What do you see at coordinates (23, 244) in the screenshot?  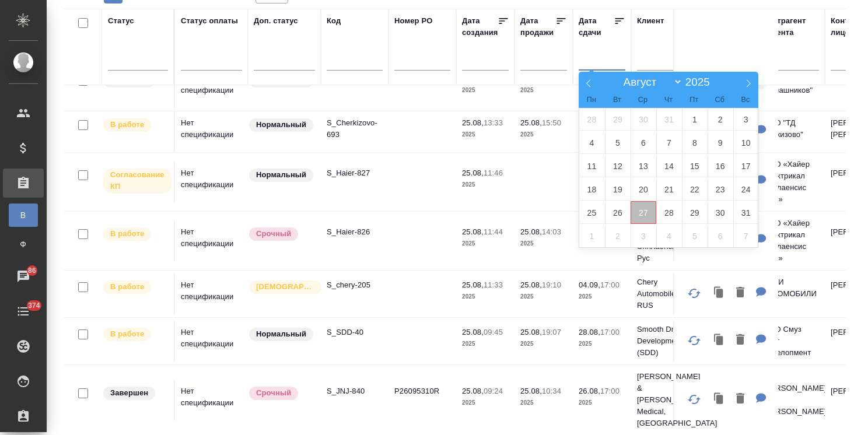 I see `a: Ф` at bounding box center [23, 244].